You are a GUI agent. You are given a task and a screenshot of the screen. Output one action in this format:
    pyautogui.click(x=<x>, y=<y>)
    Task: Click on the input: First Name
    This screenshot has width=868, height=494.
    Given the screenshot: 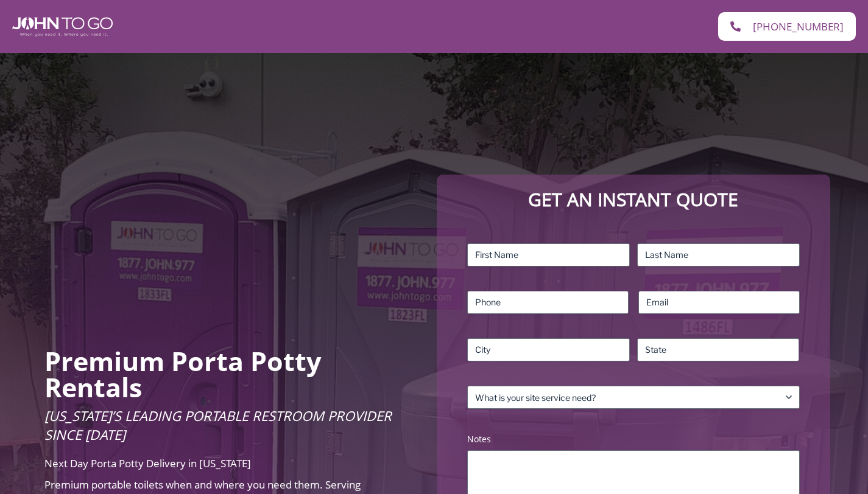 What is the action you would take?
    pyautogui.click(x=548, y=255)
    